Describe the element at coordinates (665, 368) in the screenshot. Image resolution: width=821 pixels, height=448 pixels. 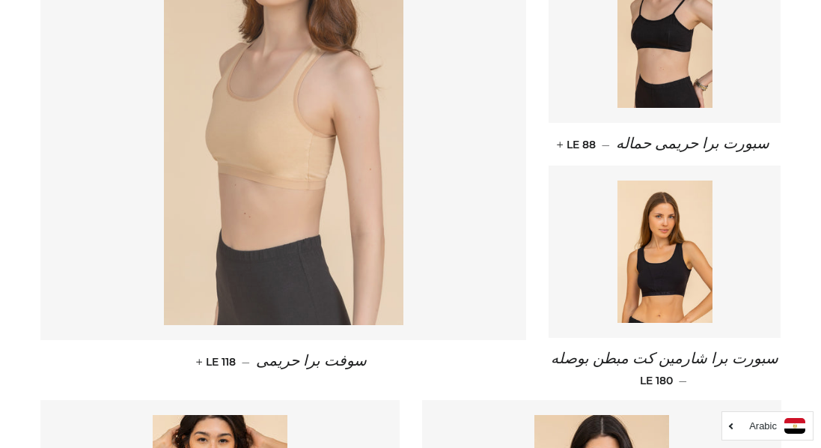
I see `a: سبورت برا شارمين كت مبطن بوصله — LE 180` at that location.